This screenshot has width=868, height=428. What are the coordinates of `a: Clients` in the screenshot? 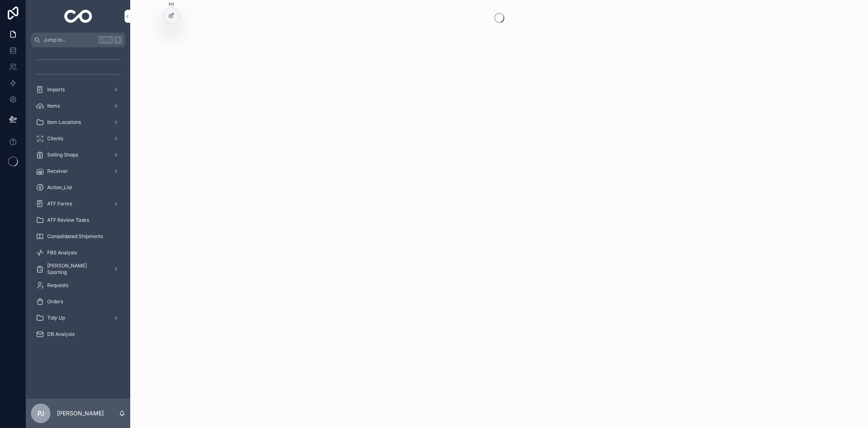 It's located at (78, 139).